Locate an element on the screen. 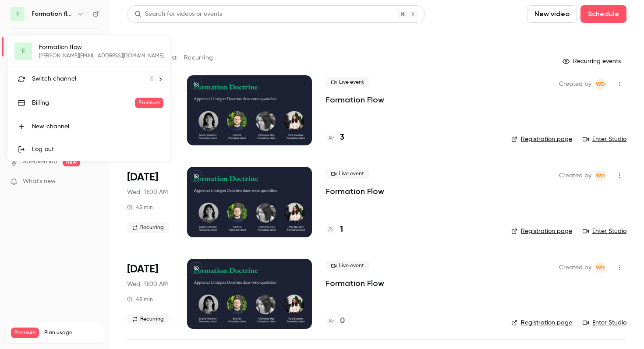  span: Switch channel is located at coordinates (54, 79).